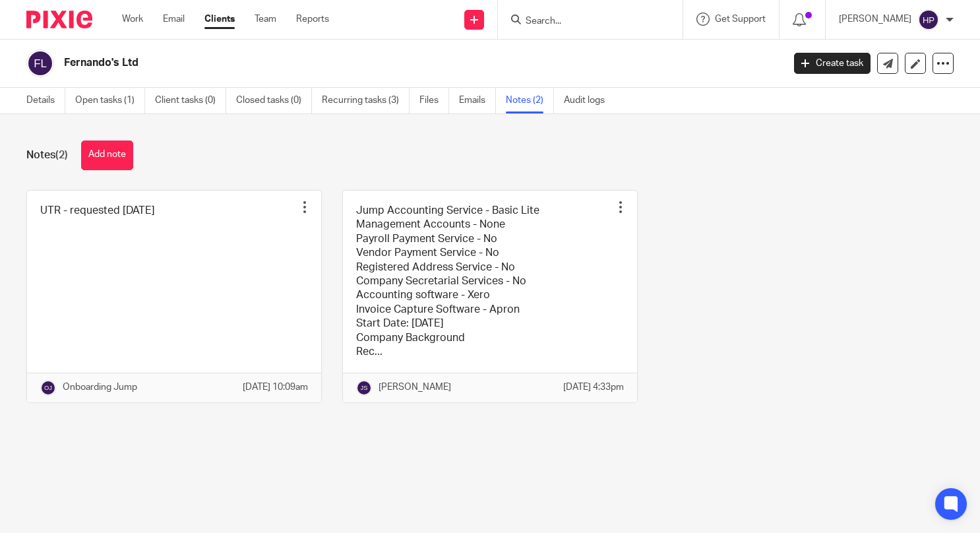 This screenshot has width=980, height=533. I want to click on span: (2), so click(62, 155).